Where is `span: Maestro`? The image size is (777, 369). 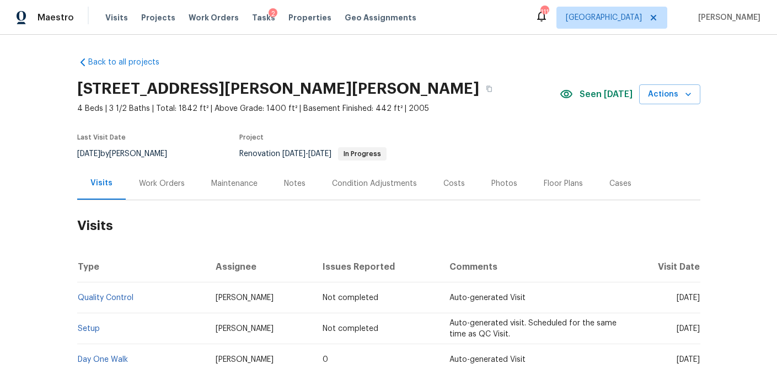
span: Maestro is located at coordinates (56, 18).